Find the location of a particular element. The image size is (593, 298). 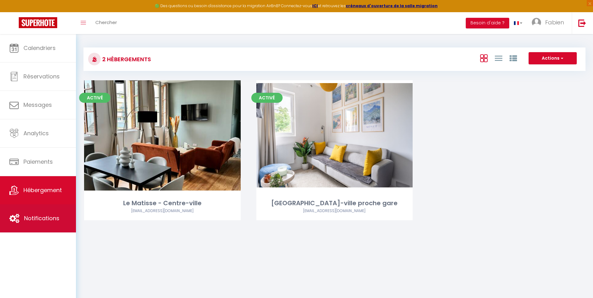

span: Notifications is located at coordinates (42, 218).